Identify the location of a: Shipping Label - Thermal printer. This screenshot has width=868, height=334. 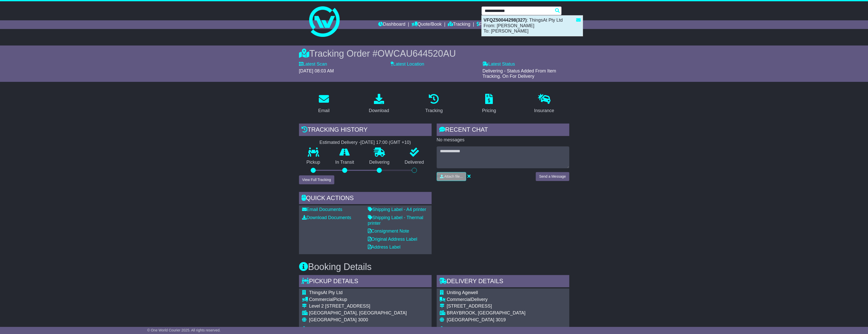
(396, 221).